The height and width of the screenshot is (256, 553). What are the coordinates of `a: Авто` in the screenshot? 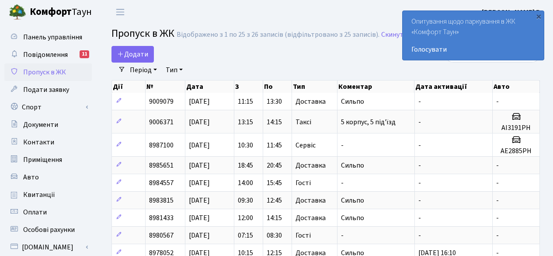 It's located at (48, 177).